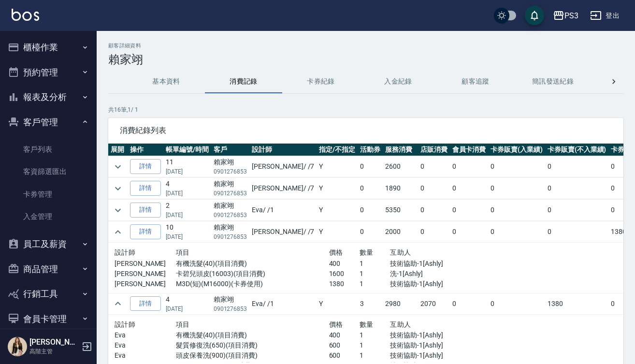 The height and width of the screenshot is (364, 635). Describe the element at coordinates (577, 150) in the screenshot. I see `th: 卡券販賣(不入業績)` at that location.